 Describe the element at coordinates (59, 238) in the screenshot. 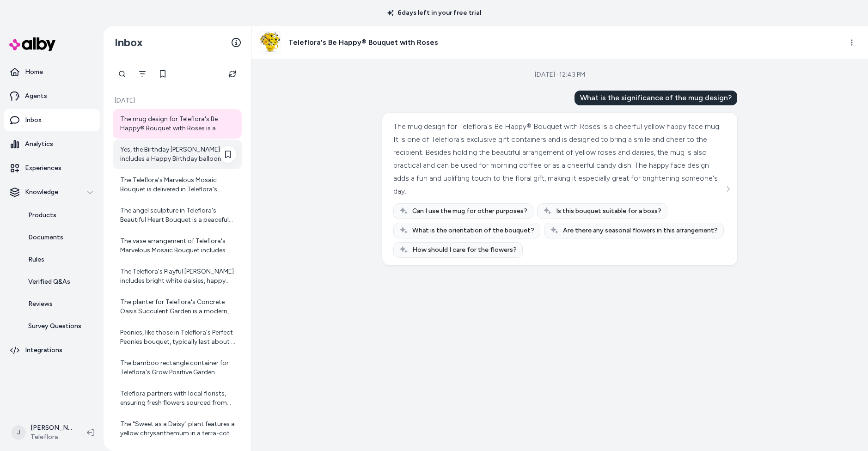

I see `a: Documents` at that location.